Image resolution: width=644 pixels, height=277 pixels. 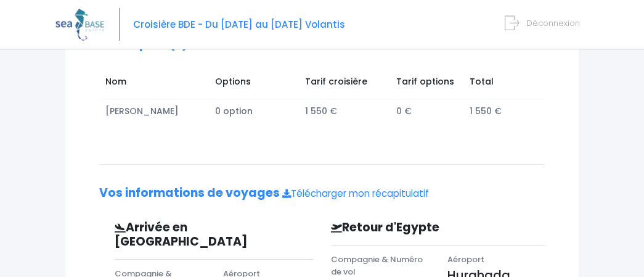 What do you see at coordinates (427, 84) in the screenshot?
I see `td: Tarif options` at bounding box center [427, 84].